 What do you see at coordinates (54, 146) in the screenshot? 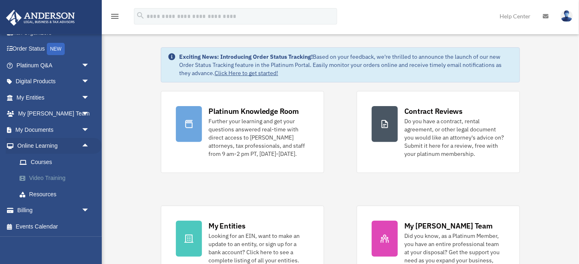
I see `a: Online Learningarrow_drop_up` at bounding box center [54, 146].